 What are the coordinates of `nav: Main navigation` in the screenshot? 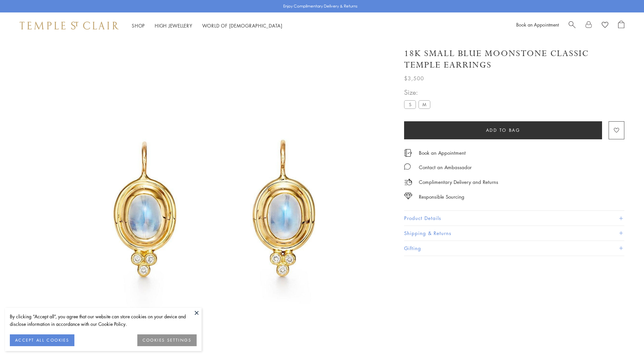 It's located at (207, 26).